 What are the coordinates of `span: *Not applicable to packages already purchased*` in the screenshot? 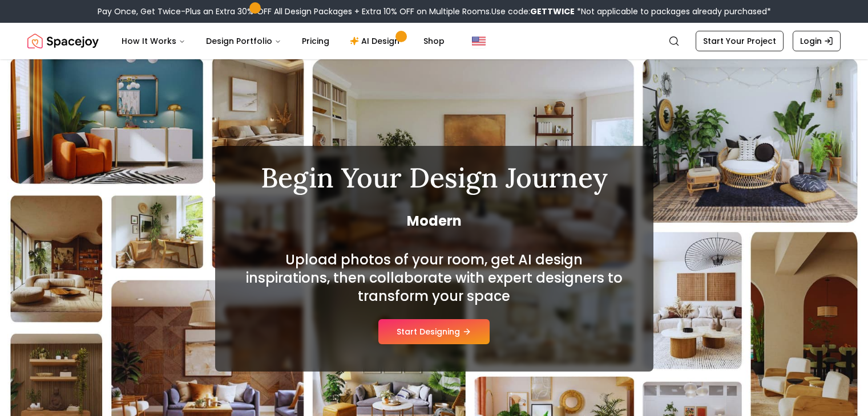 It's located at (673, 12).